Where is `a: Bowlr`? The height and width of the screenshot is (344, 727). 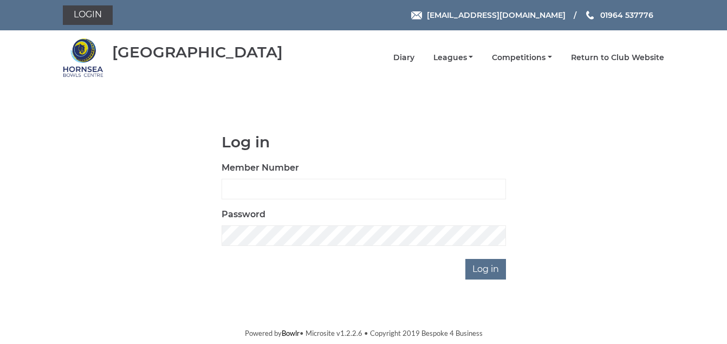
a: Bowlr is located at coordinates (290, 333).